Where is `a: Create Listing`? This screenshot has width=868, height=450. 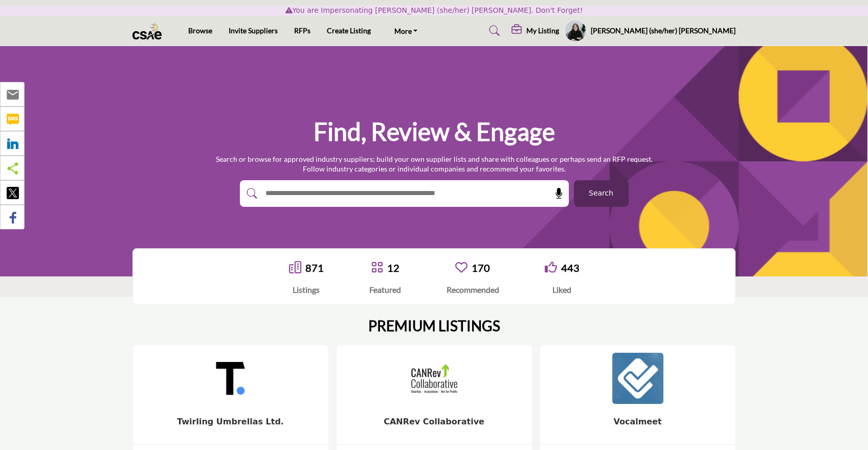
a: Create Listing is located at coordinates (349, 30).